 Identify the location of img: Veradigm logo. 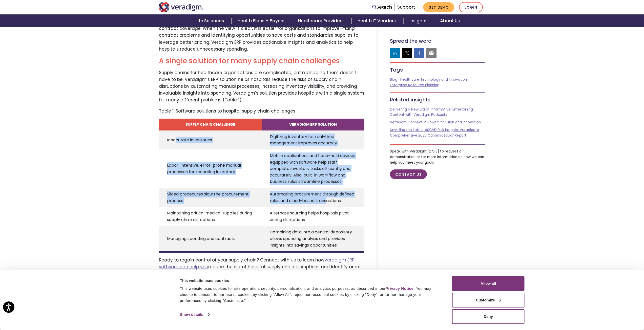
(181, 7).